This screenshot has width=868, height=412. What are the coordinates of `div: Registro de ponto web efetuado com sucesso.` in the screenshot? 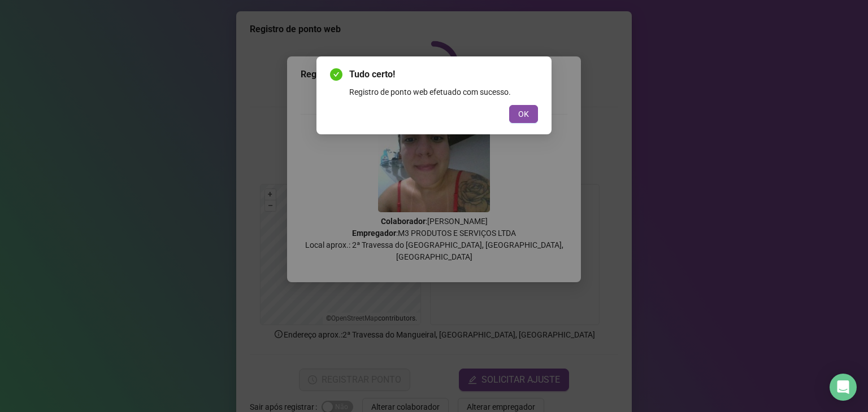 It's located at (443, 92).